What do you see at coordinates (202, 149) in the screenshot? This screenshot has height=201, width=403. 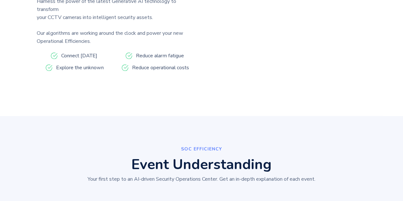 I see `span: SOC efficiency` at bounding box center [202, 149].